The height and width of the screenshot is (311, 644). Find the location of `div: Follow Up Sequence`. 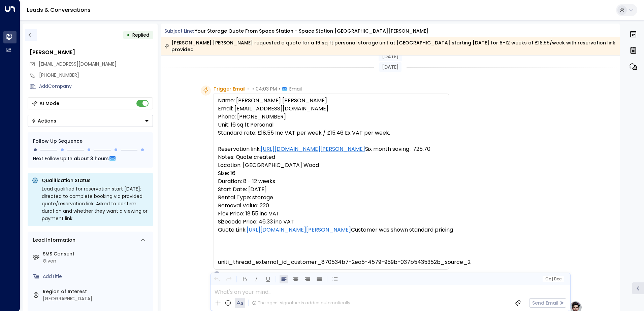

div: Follow Up Sequence is located at coordinates (90, 141).